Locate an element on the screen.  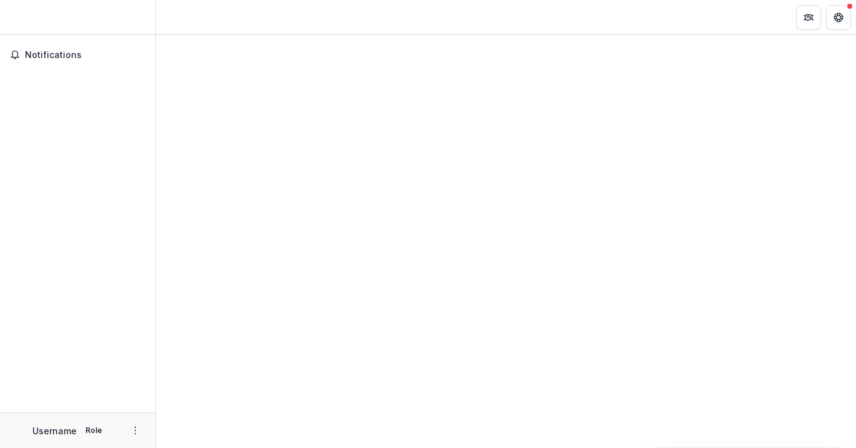
span: Notifications is located at coordinates (85, 55).